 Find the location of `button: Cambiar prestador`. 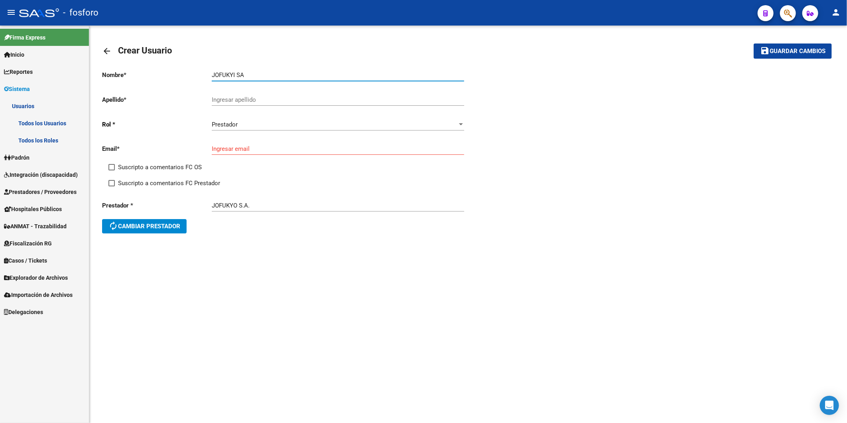

button: Cambiar prestador is located at coordinates (144, 226).